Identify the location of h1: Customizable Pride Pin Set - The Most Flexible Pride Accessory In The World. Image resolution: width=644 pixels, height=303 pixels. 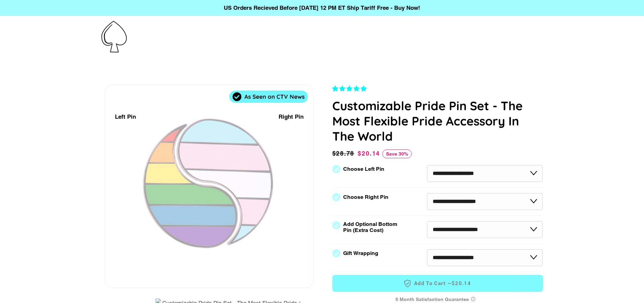
(438, 121).